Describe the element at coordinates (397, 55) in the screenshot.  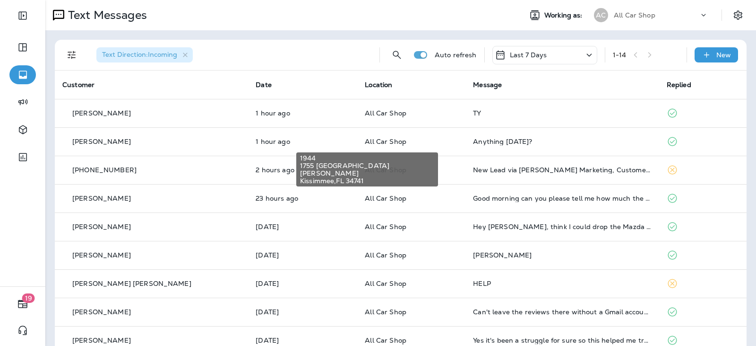
I see `button: Search Messages` at that location.